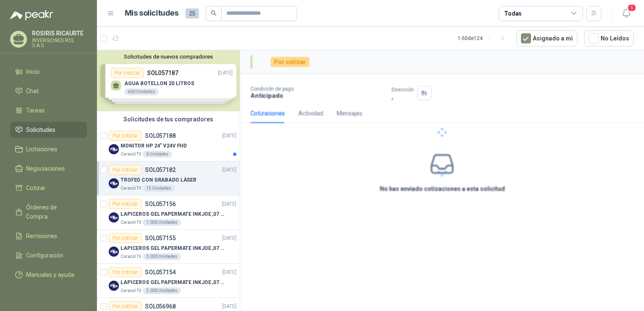 This screenshot has width=644, height=311. I want to click on span: Chat, so click(33, 91).